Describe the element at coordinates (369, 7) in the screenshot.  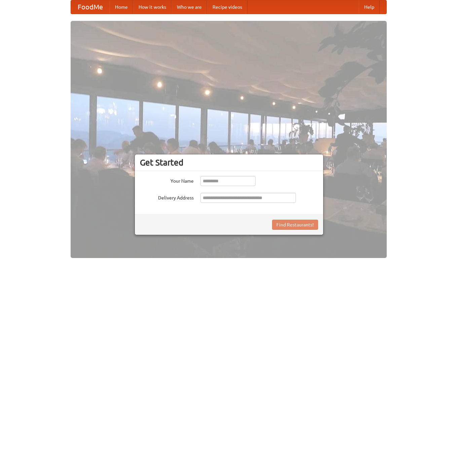
I see `a: Help` at that location.